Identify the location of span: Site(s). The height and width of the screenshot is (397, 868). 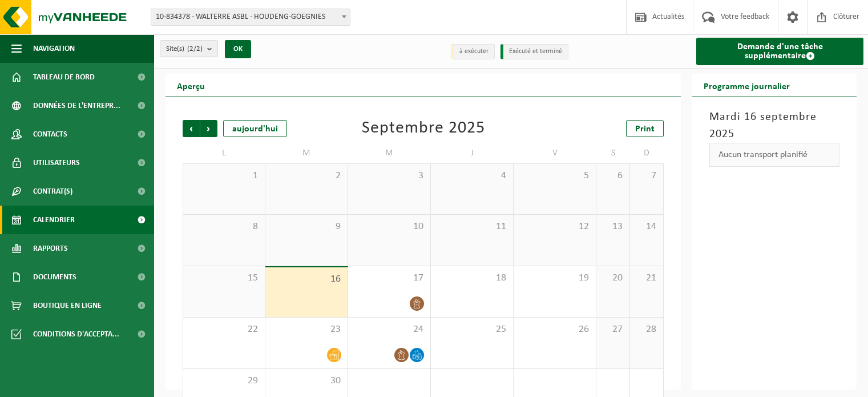
(184, 49).